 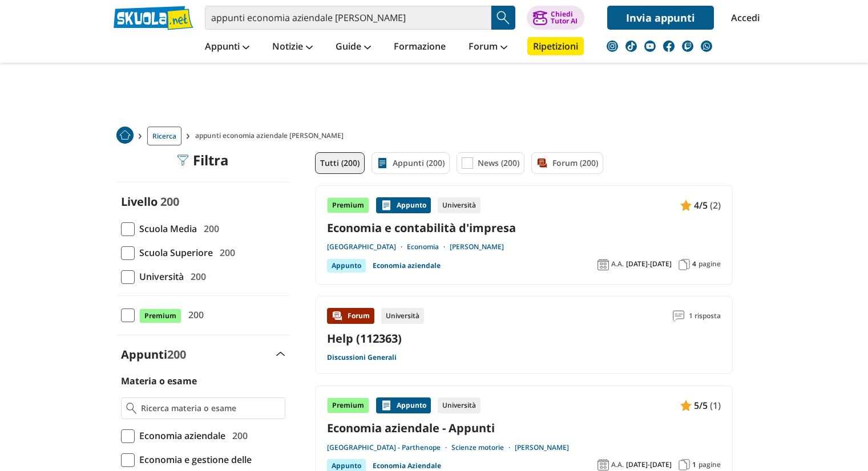 I want to click on span: Ricerca, so click(x=164, y=136).